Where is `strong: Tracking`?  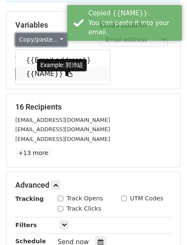 strong: Tracking is located at coordinates (29, 199).